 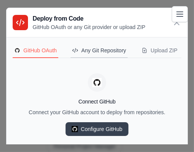 What do you see at coordinates (89, 27) in the screenshot?
I see `p: GitHub OAuth or any Git provider or upload ZIP` at bounding box center [89, 27].